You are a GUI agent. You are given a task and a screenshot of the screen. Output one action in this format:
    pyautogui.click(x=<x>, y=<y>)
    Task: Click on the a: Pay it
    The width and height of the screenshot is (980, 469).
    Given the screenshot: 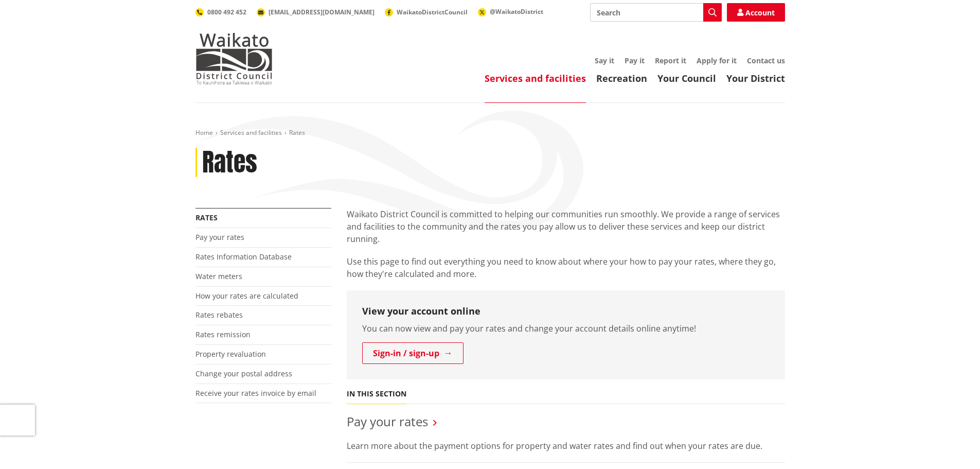 What is the action you would take?
    pyautogui.click(x=634, y=60)
    